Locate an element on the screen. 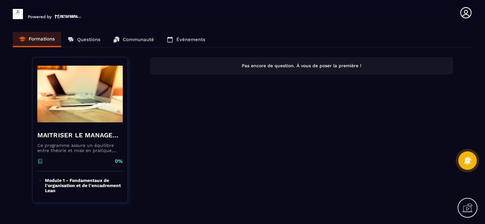 The image size is (485, 224). img: logo is located at coordinates (68, 16).